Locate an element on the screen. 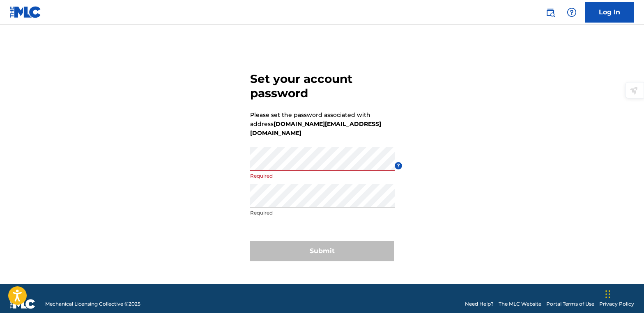  h3: Set your account password is located at coordinates (322, 86).